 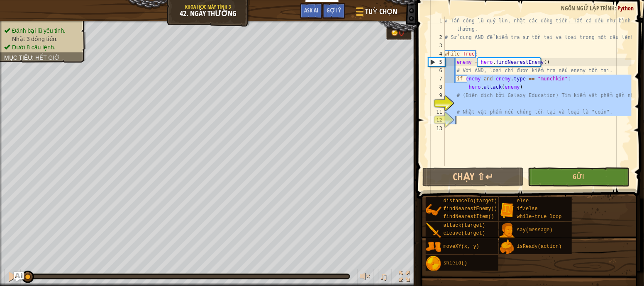 What do you see at coordinates (48, 58) in the screenshot?
I see `span: Hết giờ` at bounding box center [48, 58].